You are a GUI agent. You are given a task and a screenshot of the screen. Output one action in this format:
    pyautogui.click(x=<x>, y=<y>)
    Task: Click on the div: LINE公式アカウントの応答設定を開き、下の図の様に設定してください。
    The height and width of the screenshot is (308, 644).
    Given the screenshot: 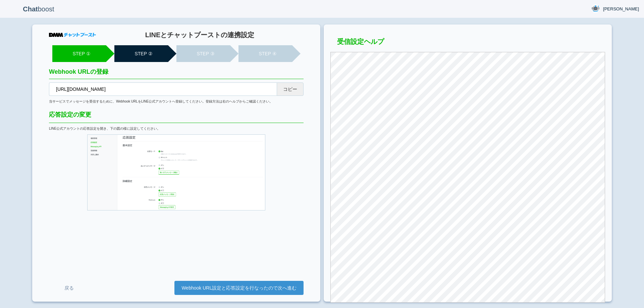 What is the action you would take?
    pyautogui.click(x=176, y=129)
    